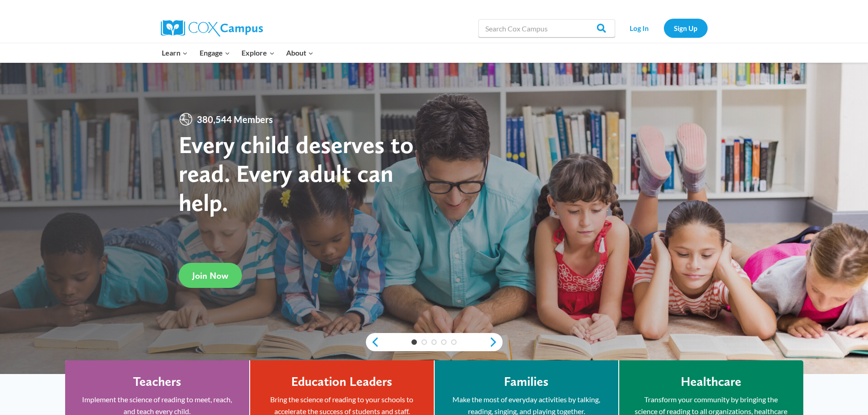 The width and height of the screenshot is (868, 415). I want to click on nav: Primary Navigation, so click(238, 53).